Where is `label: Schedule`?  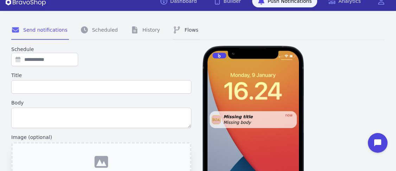 label: Schedule is located at coordinates (101, 49).